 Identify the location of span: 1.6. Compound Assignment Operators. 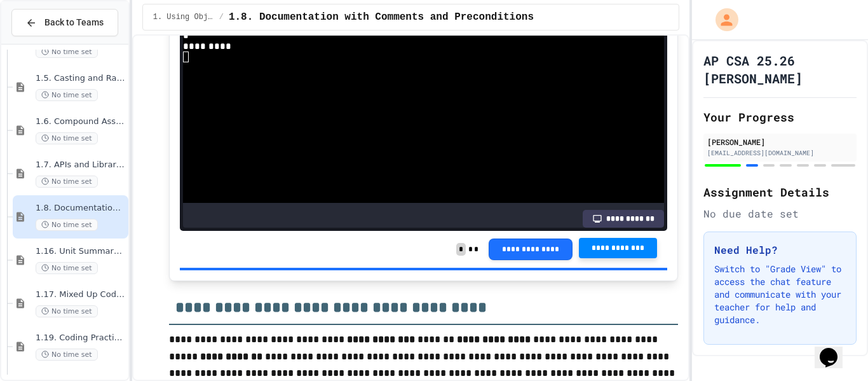
(81, 121).